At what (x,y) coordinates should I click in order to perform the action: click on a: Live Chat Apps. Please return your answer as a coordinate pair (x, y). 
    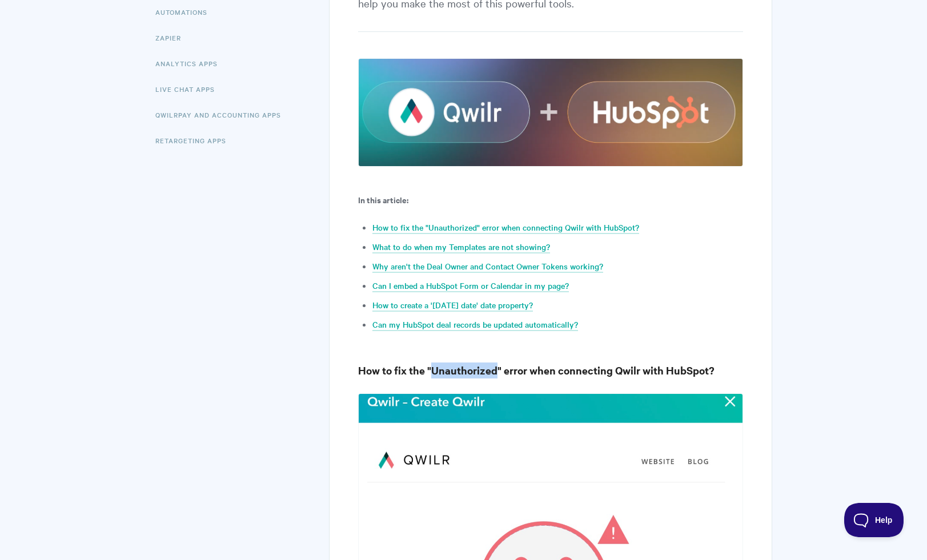
    Looking at the image, I should click on (189, 89).